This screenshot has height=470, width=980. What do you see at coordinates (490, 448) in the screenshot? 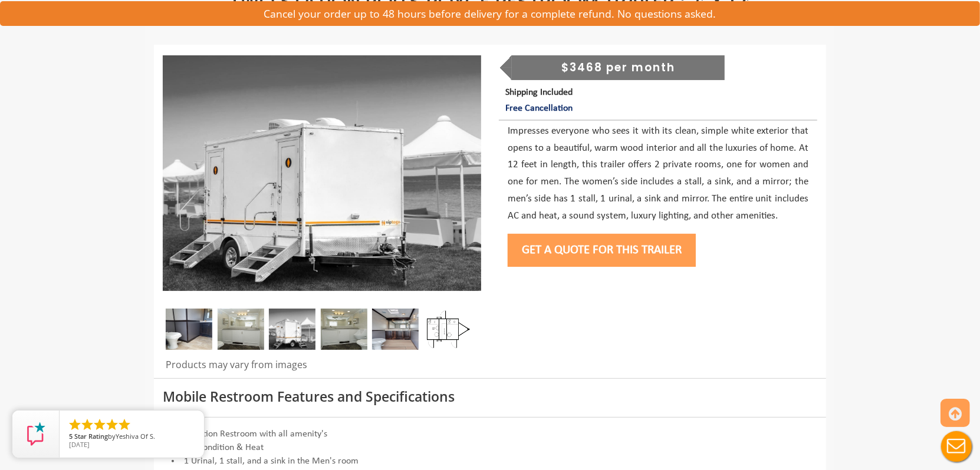
I see `li: Air Condition & Heat` at bounding box center [490, 448].